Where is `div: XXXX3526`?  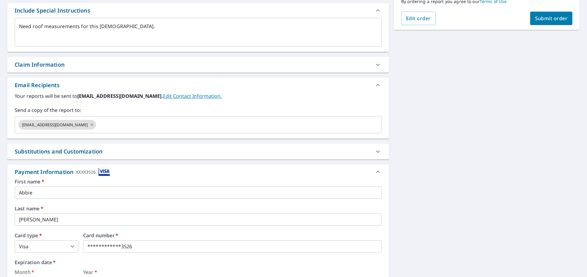
div: XXXX3526 is located at coordinates (86, 172).